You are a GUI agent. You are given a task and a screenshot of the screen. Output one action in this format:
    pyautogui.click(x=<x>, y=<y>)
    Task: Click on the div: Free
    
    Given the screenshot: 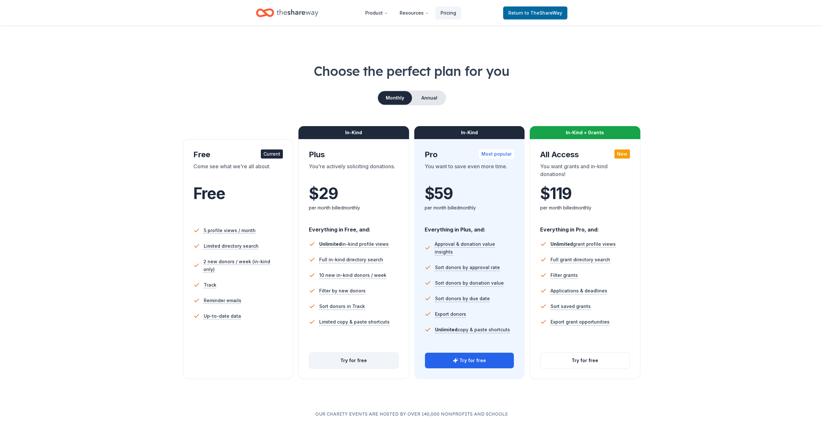 What is the action you would take?
    pyautogui.click(x=238, y=155)
    